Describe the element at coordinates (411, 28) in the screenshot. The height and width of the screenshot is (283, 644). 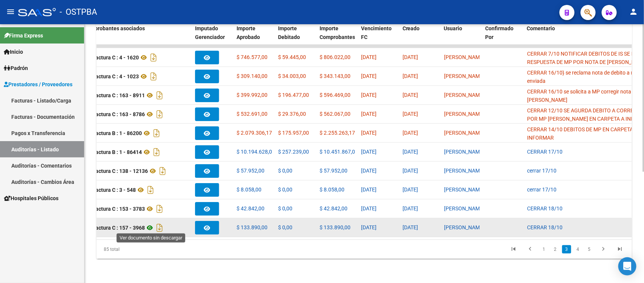
I see `span: Creado` at that location.